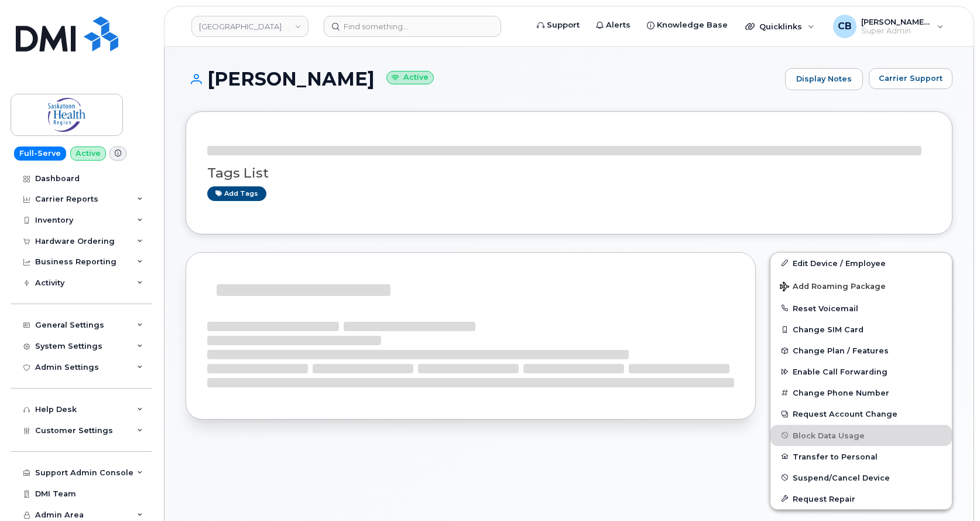 The height and width of the screenshot is (521, 980). I want to click on button: Change Phone Number, so click(862, 393).